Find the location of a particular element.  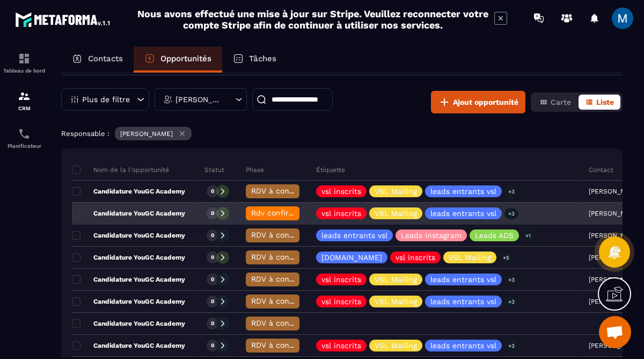

p: Contact is located at coordinates (601, 170).